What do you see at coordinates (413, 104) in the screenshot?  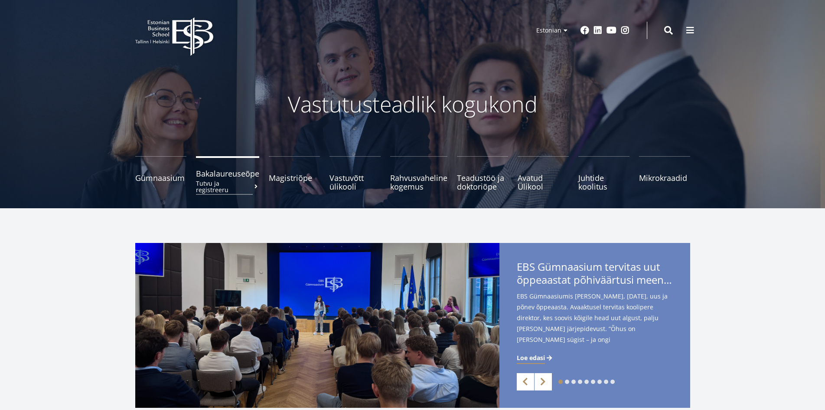 I see `p: Vastutusteadlik kogukond` at bounding box center [413, 104].